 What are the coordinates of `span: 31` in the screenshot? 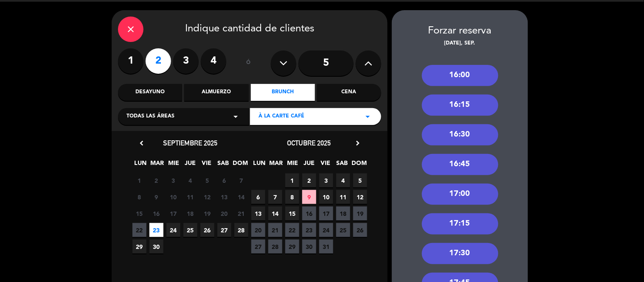 It's located at (326, 246).